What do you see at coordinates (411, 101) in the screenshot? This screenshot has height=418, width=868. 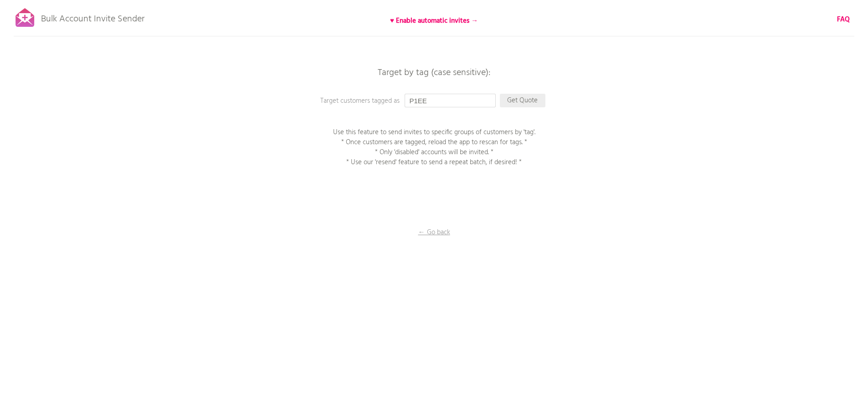 I see `p: Target customers tagged as` at bounding box center [411, 101].